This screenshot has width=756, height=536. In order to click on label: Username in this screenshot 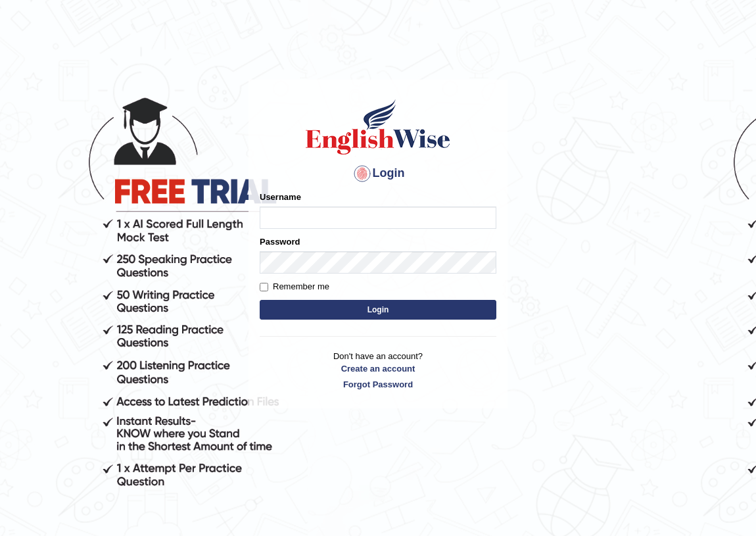, I will do `click(280, 196)`.